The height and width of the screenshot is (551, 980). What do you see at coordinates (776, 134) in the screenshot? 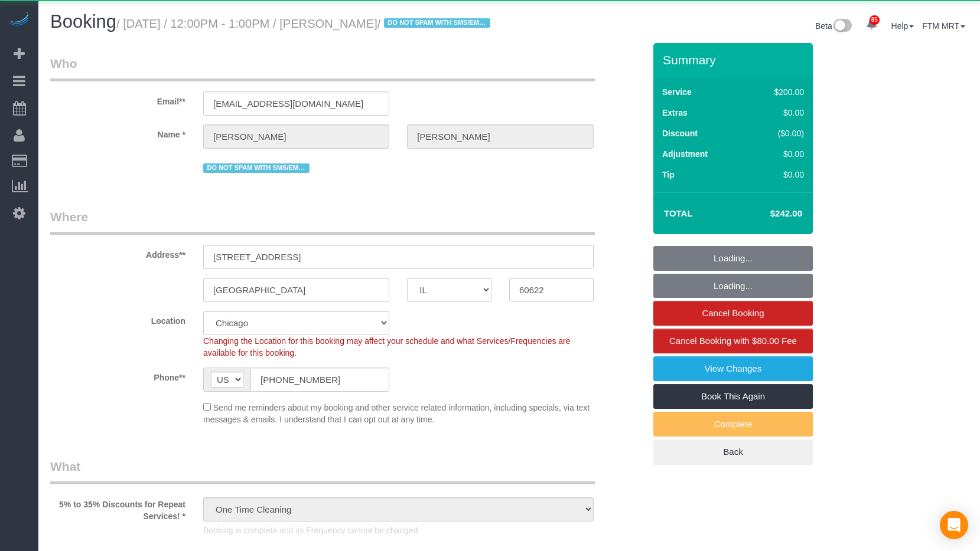
I see `div: ($0.00)` at bounding box center [776, 134].